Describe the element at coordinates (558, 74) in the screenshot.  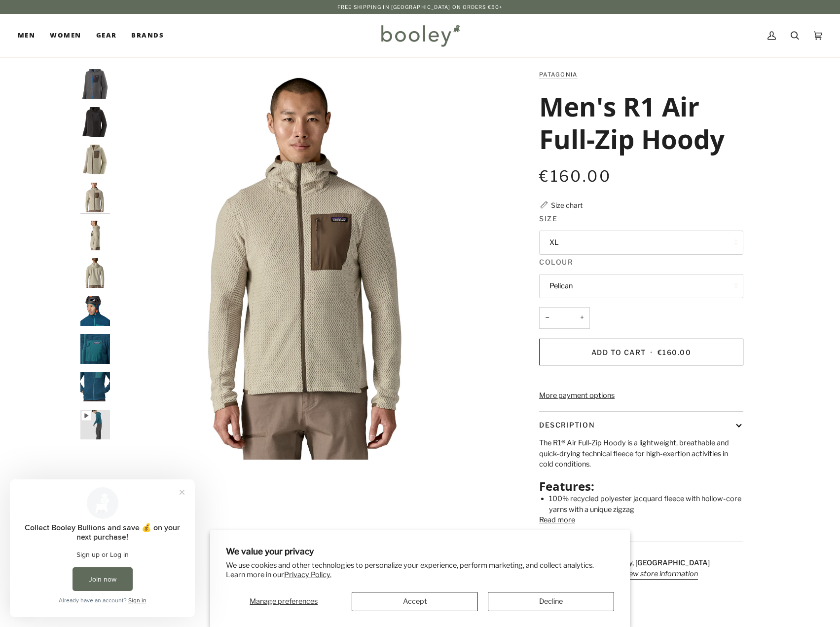
I see `a: Patagonia` at that location.